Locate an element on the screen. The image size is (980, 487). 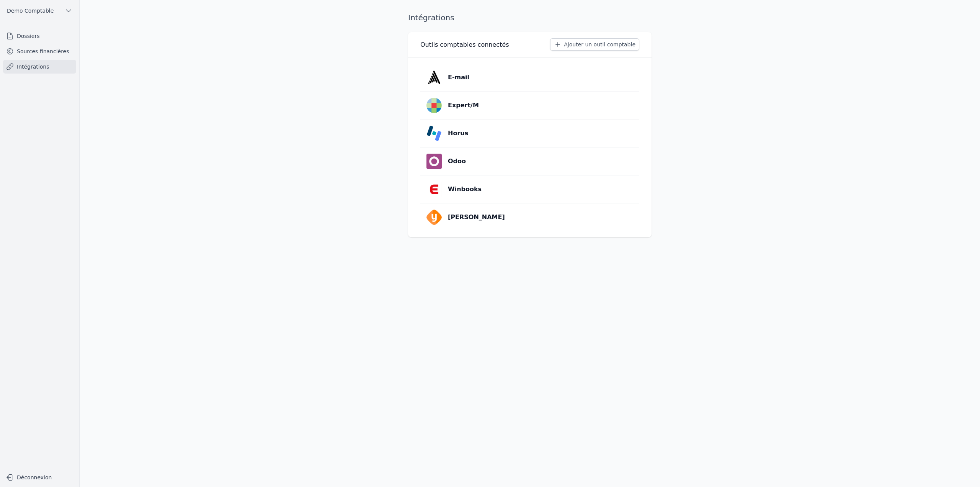
a: Expert/M is located at coordinates (530, 105).